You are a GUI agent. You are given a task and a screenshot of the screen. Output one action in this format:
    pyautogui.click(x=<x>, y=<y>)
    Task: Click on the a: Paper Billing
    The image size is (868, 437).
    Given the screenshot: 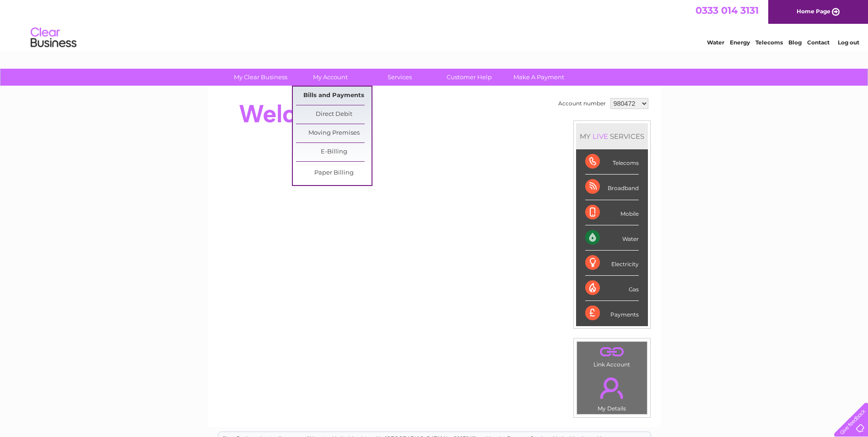 What is the action you would take?
    pyautogui.click(x=334, y=173)
    